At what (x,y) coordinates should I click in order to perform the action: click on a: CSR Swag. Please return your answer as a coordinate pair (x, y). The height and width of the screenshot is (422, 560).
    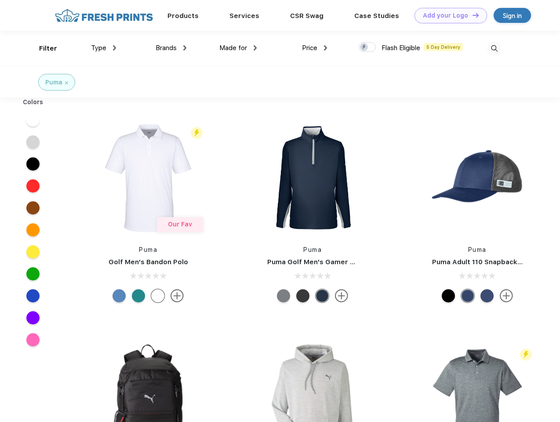
    Looking at the image, I should click on (307, 16).